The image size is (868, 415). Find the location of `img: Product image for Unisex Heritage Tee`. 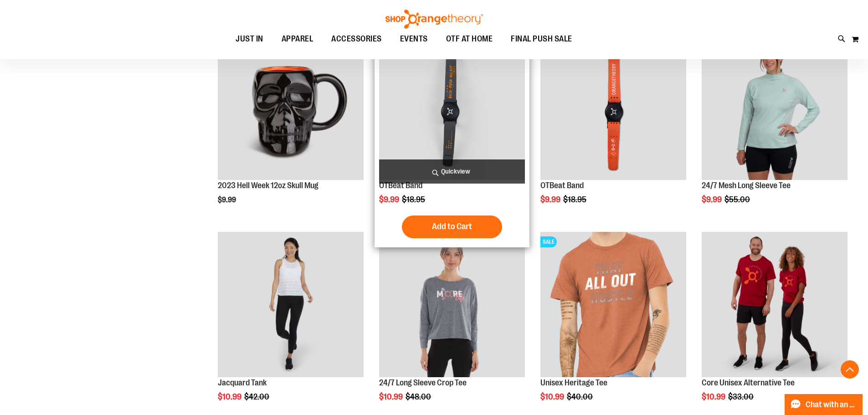

img: Product image for Unisex Heritage Tee is located at coordinates (613, 304).